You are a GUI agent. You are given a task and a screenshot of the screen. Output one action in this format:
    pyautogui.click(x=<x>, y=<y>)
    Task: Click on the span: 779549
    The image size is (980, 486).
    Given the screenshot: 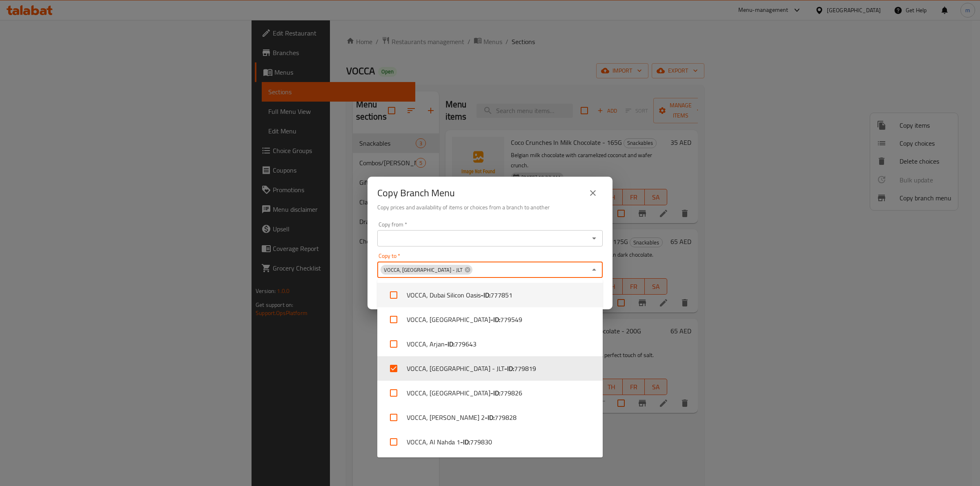 What is the action you would take?
    pyautogui.click(x=511, y=320)
    